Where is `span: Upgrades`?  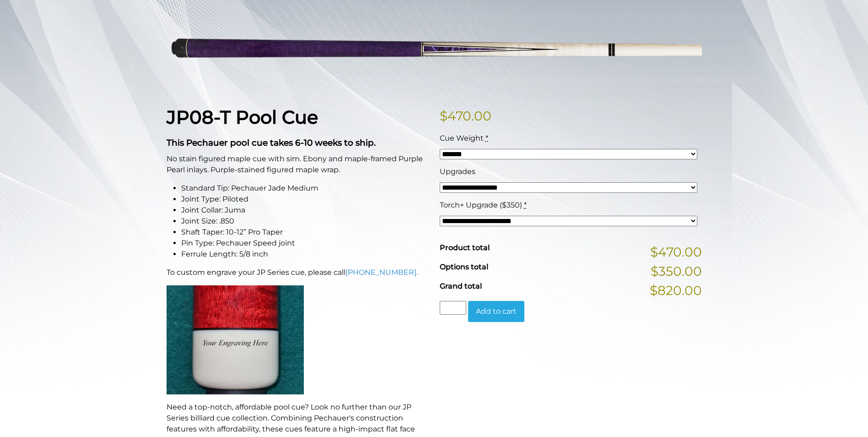 span: Upgrades is located at coordinates (457, 171).